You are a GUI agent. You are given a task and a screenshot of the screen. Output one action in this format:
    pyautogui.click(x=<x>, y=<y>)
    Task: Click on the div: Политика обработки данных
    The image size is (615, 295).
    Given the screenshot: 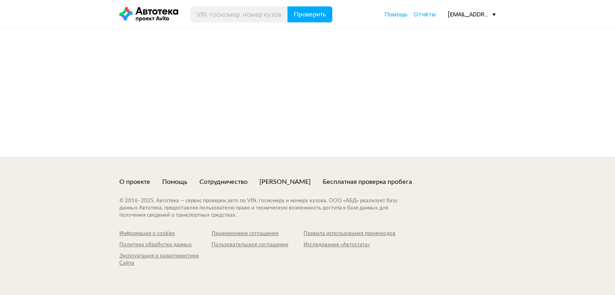 What is the action you would take?
    pyautogui.click(x=165, y=245)
    